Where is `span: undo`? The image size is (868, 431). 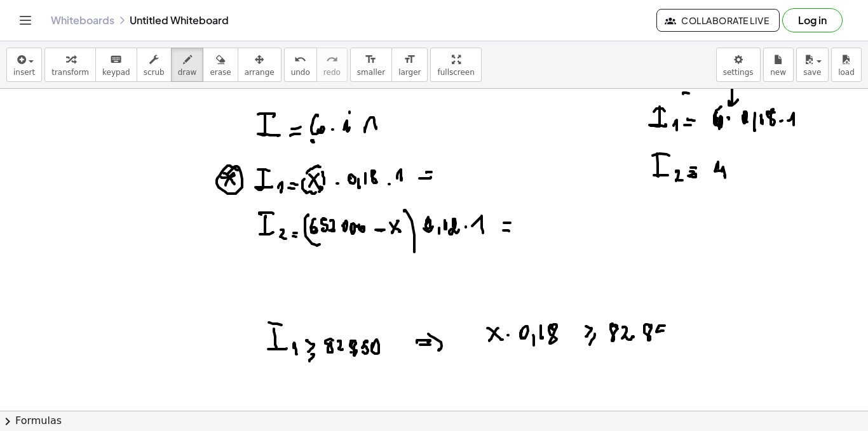 span: undo is located at coordinates (301, 73).